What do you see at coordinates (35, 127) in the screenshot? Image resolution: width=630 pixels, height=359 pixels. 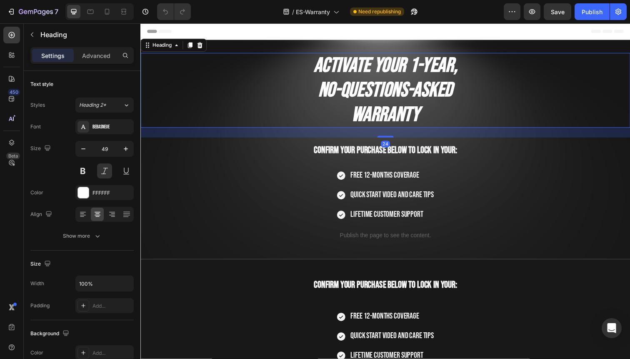 I see `div: Font` at bounding box center [35, 127].